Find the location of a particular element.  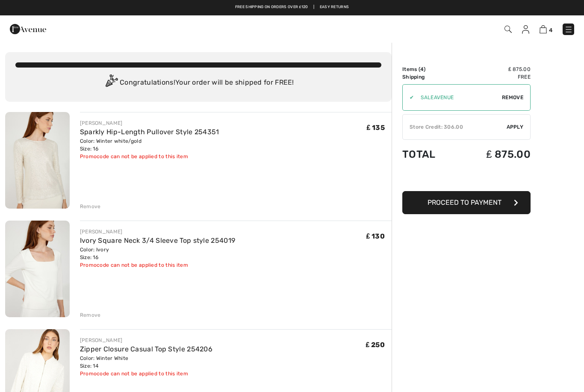

td: Shipping is located at coordinates (430, 77).